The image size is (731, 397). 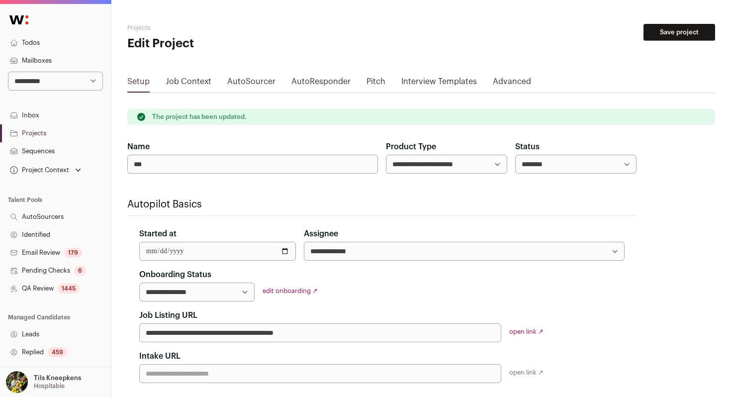 I want to click on div: 1445, so click(x=69, y=289).